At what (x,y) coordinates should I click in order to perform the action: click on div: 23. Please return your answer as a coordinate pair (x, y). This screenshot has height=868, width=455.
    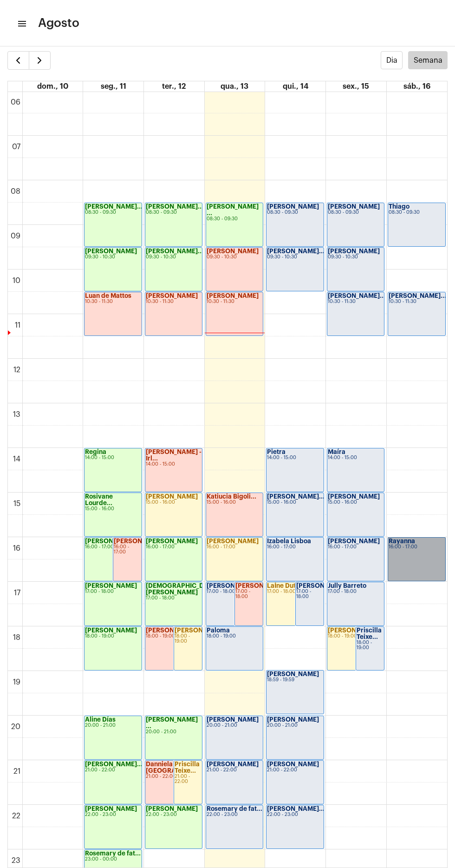
    Looking at the image, I should click on (16, 860).